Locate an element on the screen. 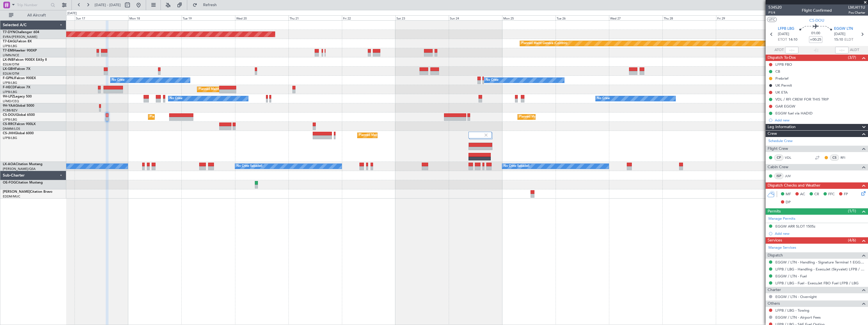 The height and width of the screenshot is (325, 868). div: VDL / RFI CREW FOR THIS TRIP is located at coordinates (803, 99).